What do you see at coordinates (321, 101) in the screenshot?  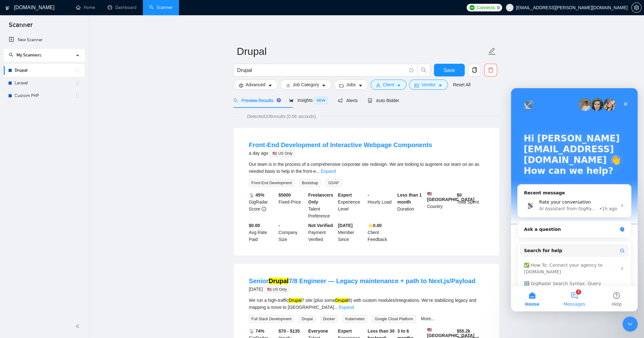 I see `span: NEW` at bounding box center [321, 101].